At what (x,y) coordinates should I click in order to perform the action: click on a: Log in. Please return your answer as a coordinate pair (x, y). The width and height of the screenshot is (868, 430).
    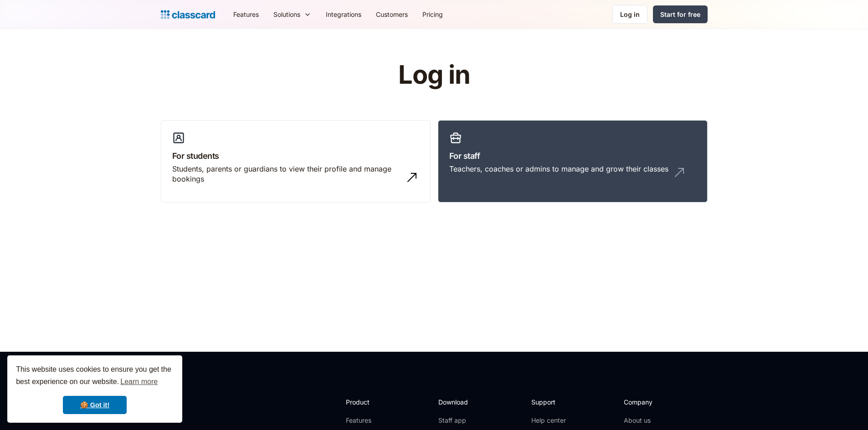
    Looking at the image, I should click on (630, 14).